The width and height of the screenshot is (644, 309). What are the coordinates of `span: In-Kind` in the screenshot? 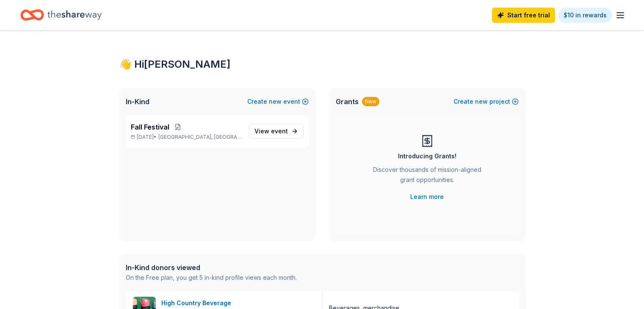 It's located at (137, 101).